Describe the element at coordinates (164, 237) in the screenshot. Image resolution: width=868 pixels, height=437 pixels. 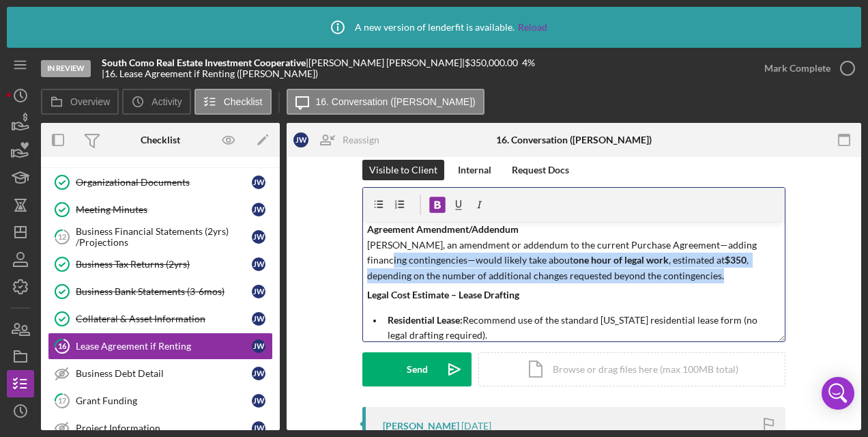
I see `div: Business Financial Statements (2yrs) /Projections` at that location.